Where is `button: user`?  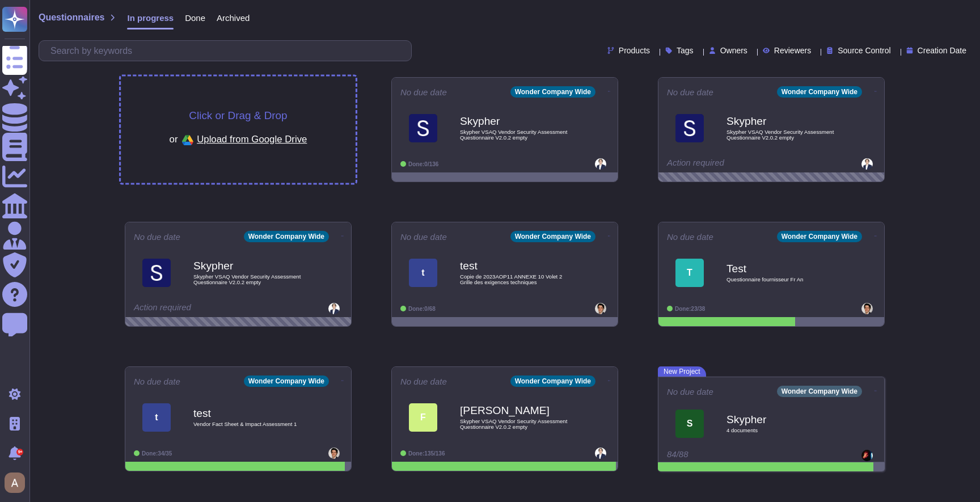
button: user is located at coordinates (18, 483).